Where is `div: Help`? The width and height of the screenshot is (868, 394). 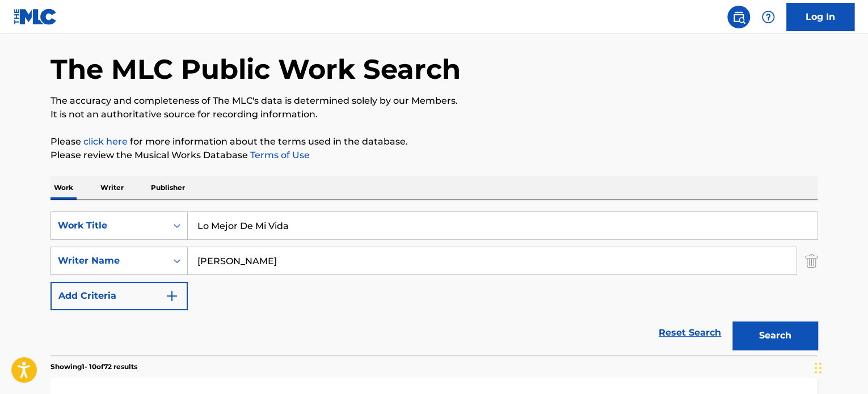 div: Help is located at coordinates (768, 17).